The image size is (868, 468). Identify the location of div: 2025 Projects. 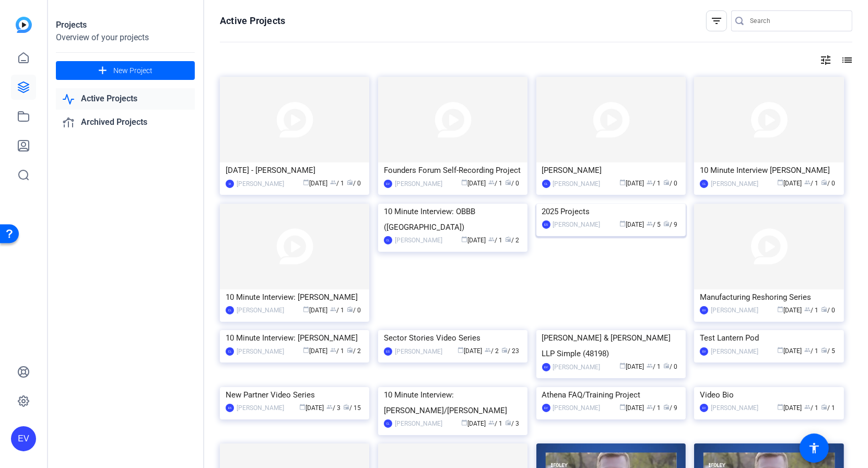
(611, 212).